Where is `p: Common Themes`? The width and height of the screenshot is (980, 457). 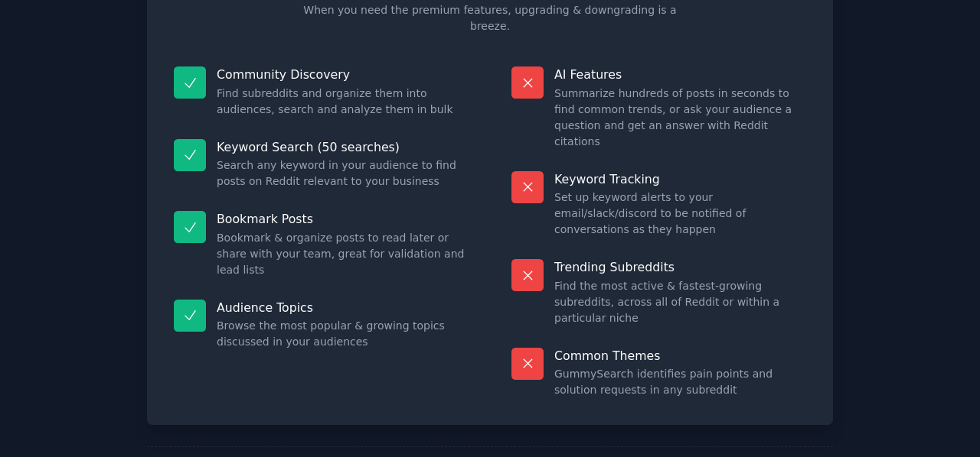
p: Common Themes is located at coordinates (680, 356).